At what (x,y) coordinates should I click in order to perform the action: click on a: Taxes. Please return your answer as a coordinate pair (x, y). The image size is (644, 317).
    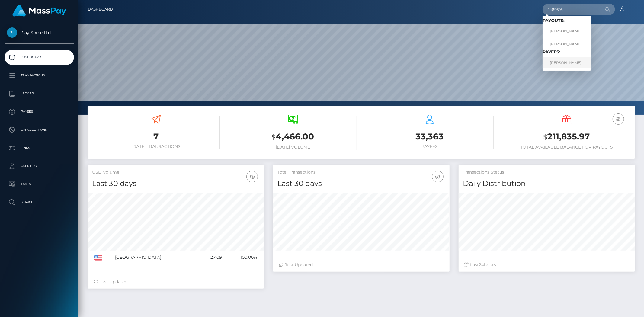
    Looking at the image, I should click on (39, 184).